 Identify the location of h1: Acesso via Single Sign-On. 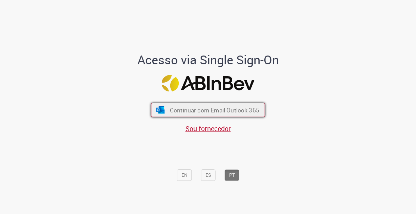
(208, 60).